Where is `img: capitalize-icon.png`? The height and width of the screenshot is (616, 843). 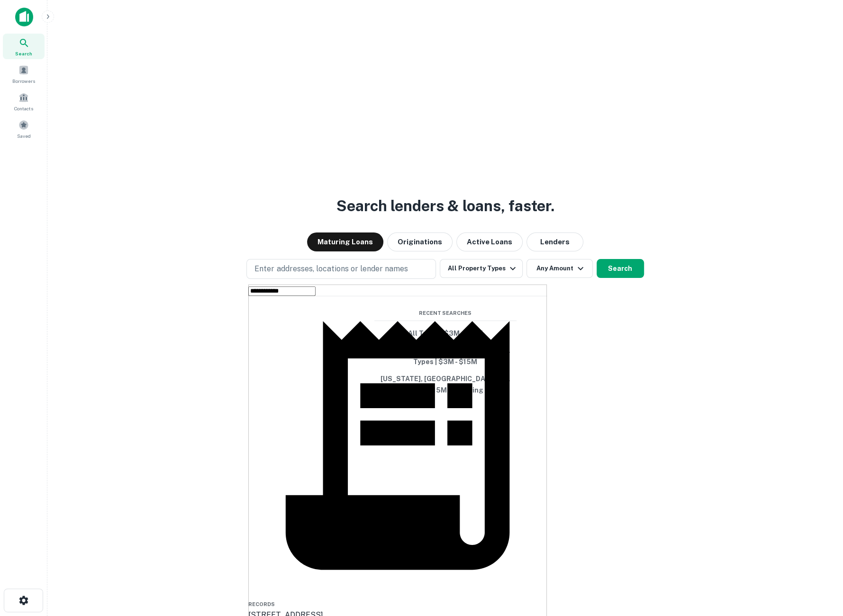
img: capitalize-icon.png is located at coordinates (25, 17).